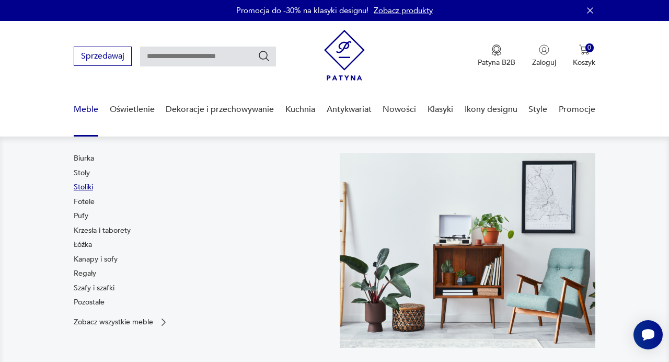 This screenshot has height=362, width=669. What do you see at coordinates (89, 302) in the screenshot?
I see `a: Pozostałe` at bounding box center [89, 302].